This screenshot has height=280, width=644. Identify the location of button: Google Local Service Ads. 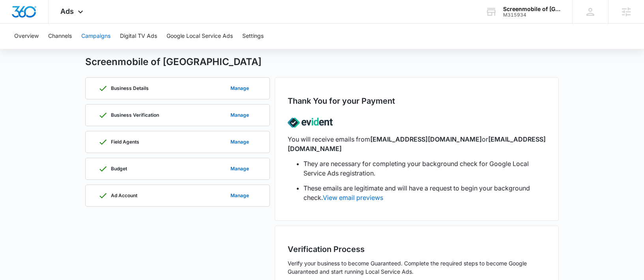
(199, 36).